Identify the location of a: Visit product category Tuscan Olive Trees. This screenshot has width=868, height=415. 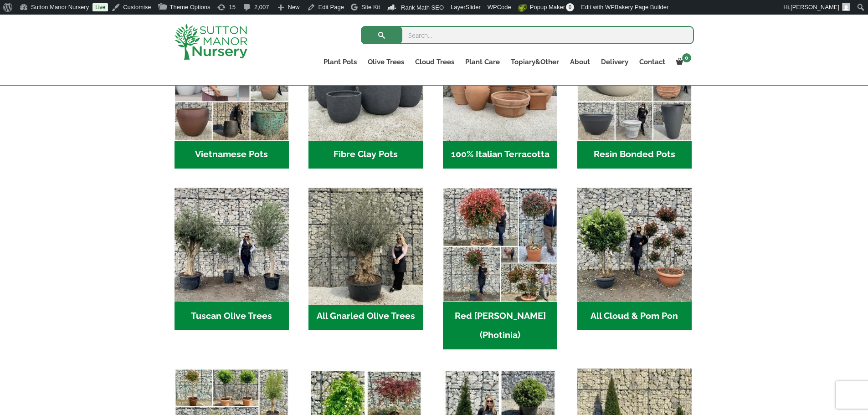
(231, 259).